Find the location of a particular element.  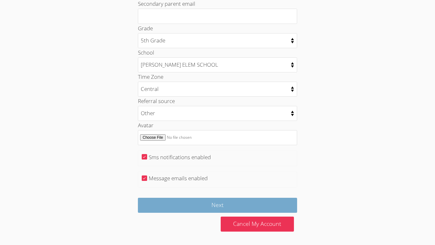

a: Cancel My Account is located at coordinates (257, 223).